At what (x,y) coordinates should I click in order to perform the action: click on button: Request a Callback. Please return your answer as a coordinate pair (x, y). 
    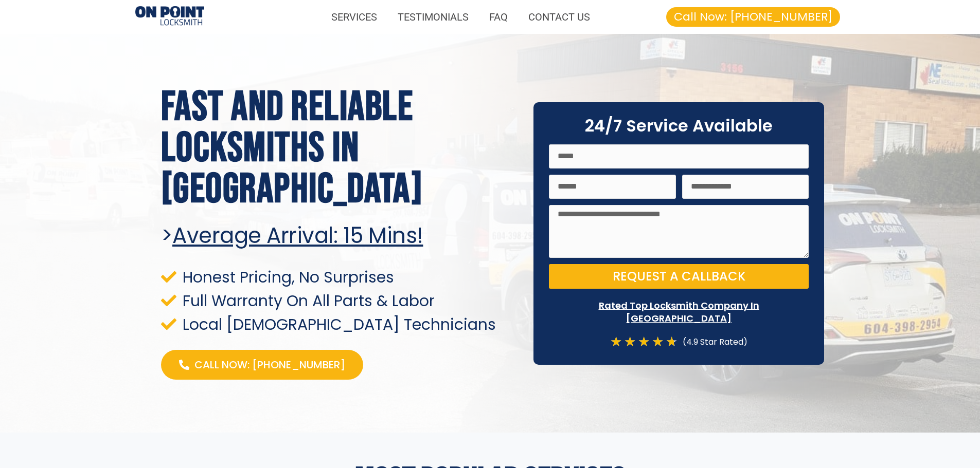
    Looking at the image, I should click on (679, 277).